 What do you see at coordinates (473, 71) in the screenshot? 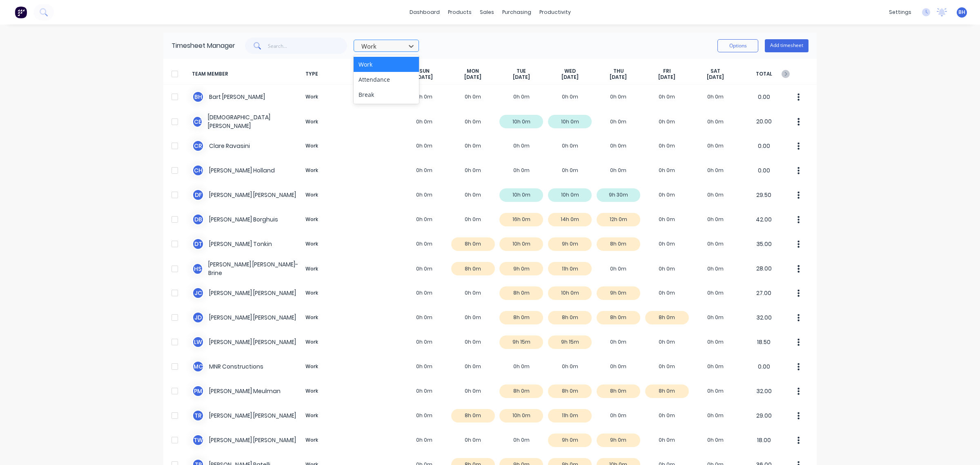
I see `span: MON` at bounding box center [473, 71].